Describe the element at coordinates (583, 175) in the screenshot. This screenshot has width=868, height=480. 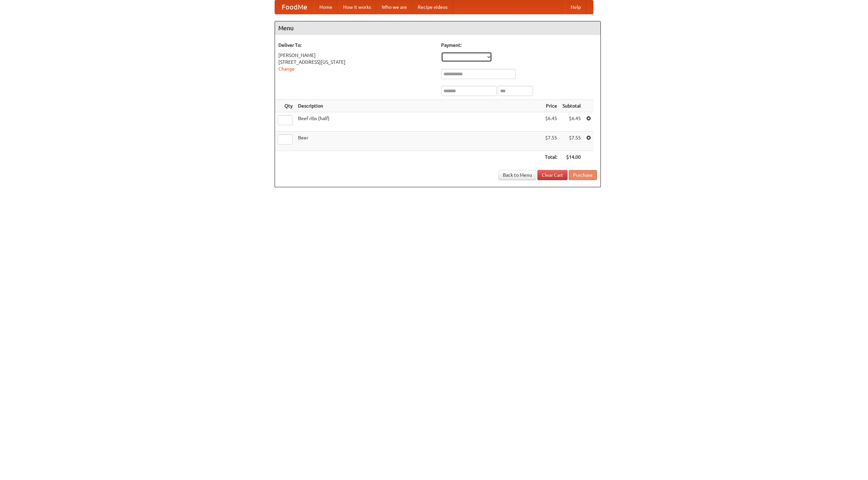
I see `button: Purchase` at that location.